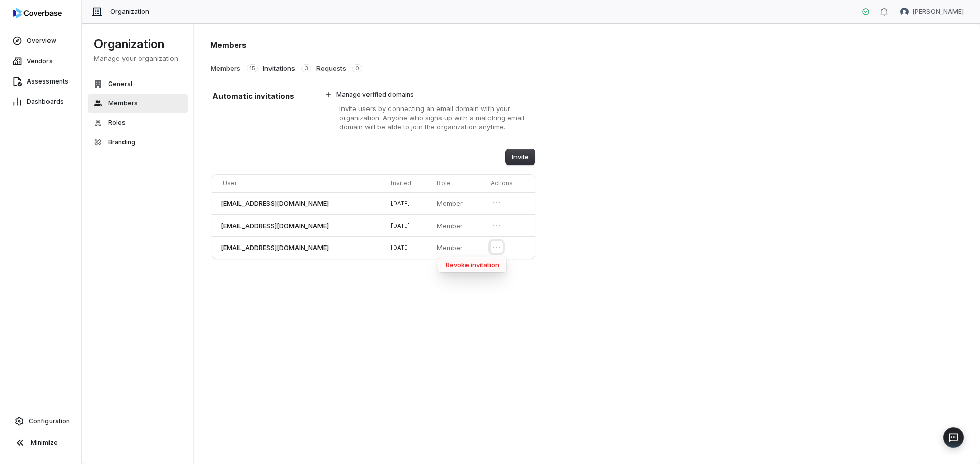 The width and height of the screenshot is (980, 464). What do you see at coordinates (252, 68) in the screenshot?
I see `span: 15` at bounding box center [252, 68].